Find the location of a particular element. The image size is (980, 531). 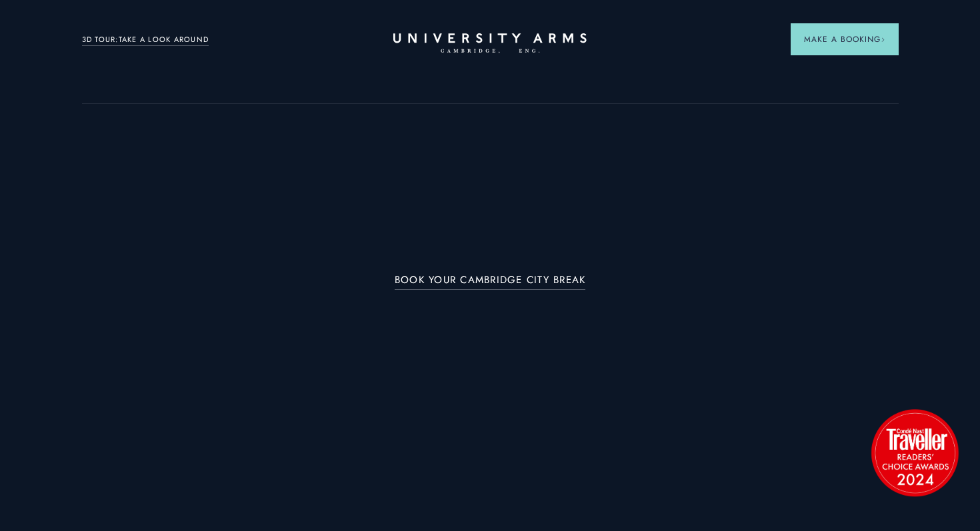

a: 3D TOUR:TAKE A LOOK AROUND is located at coordinates (145, 40).